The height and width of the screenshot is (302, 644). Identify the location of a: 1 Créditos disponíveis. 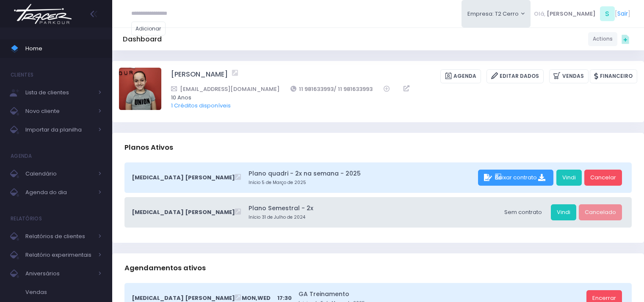
(201, 105).